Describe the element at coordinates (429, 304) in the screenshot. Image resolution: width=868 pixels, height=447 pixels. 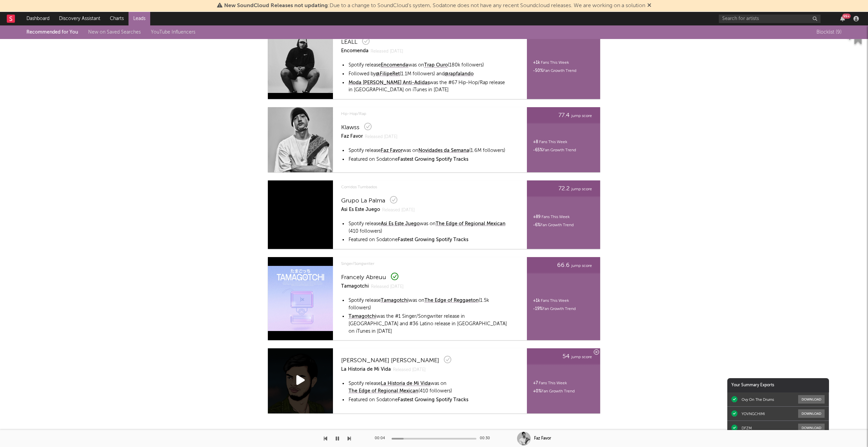
I see `td: Spotify release was on (1.5k followers)` at that location.